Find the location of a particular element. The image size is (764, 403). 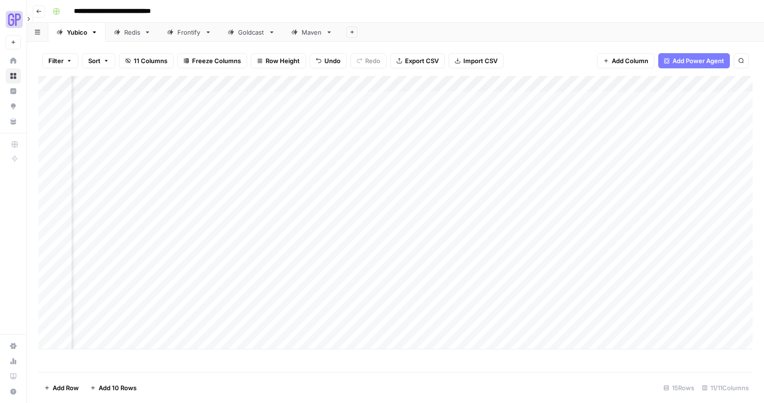

a: Learning Hub is located at coordinates (13, 376).